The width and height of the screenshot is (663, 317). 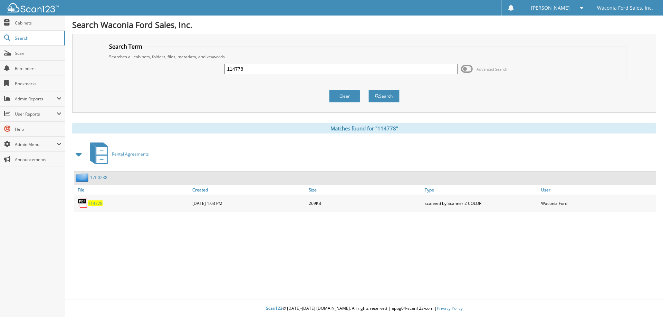 What do you see at coordinates (130, 154) in the screenshot?
I see `span: Rental Agreements` at bounding box center [130, 154].